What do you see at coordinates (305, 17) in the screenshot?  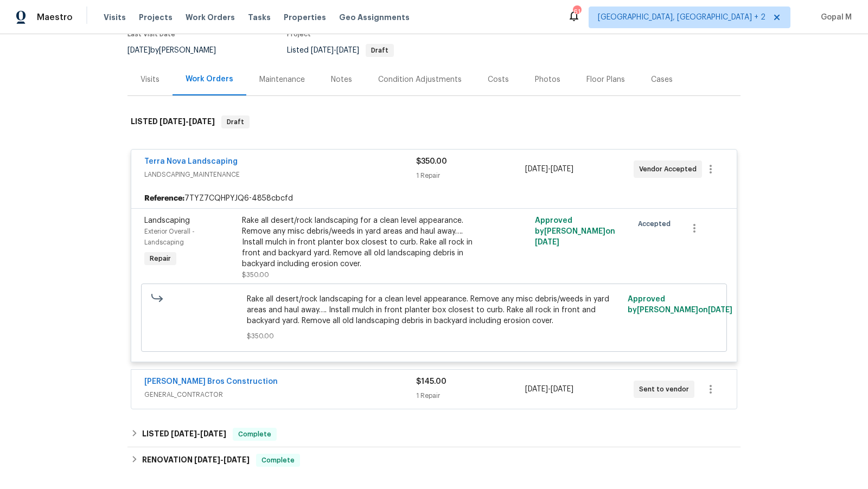 I see `span: Properties` at bounding box center [305, 17].